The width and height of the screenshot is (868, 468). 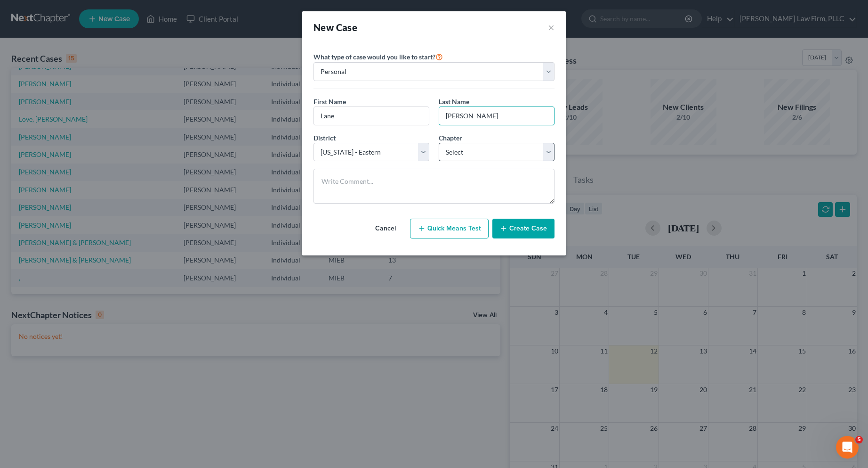 I want to click on span: District, so click(x=324, y=138).